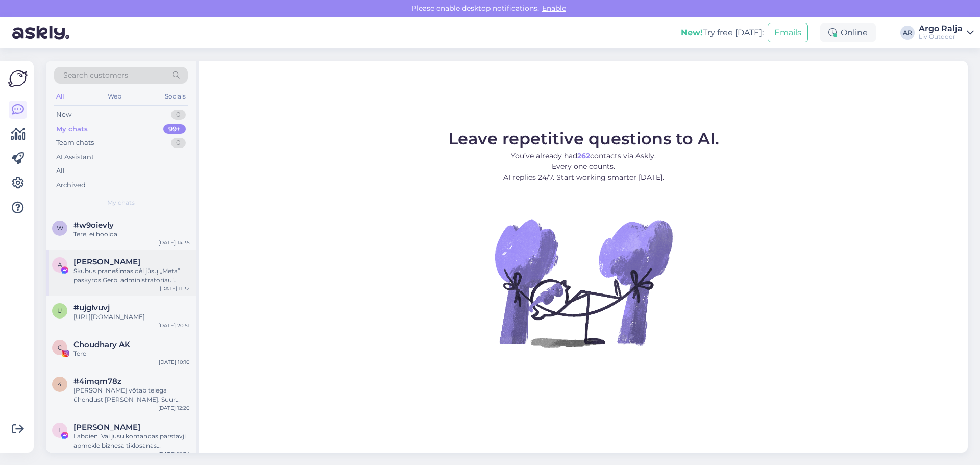 Image resolution: width=980 pixels, height=465 pixels. I want to click on span: #ujglvuvj, so click(91, 308).